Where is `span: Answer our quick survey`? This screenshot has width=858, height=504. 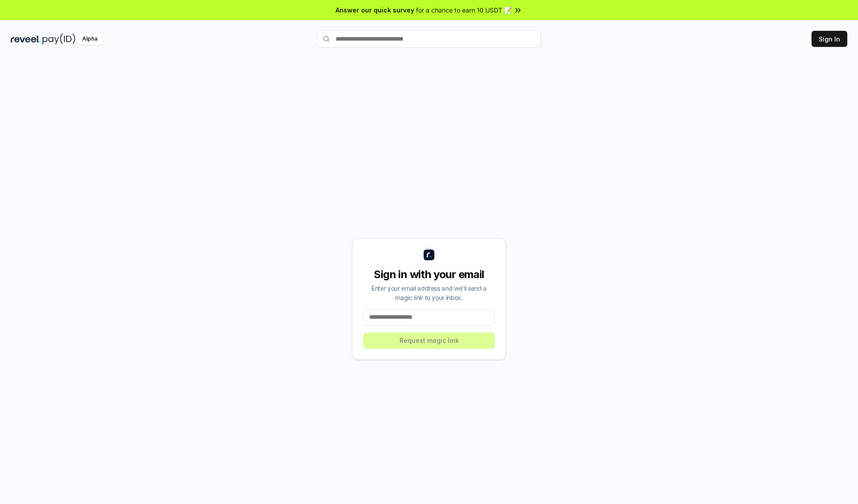
span: Answer our quick survey is located at coordinates (375, 10).